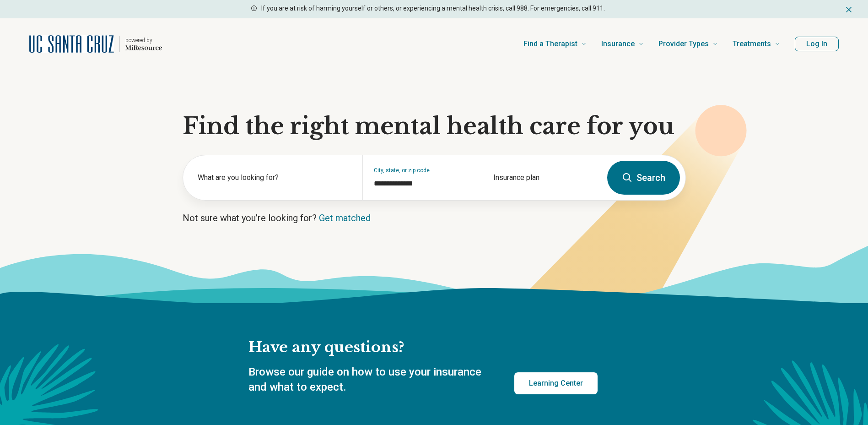 This screenshot has width=868, height=425. I want to click on p: If you are at risk of harming yourself or others, or experiencing a mental health crisis, call 98..., so click(433, 8).